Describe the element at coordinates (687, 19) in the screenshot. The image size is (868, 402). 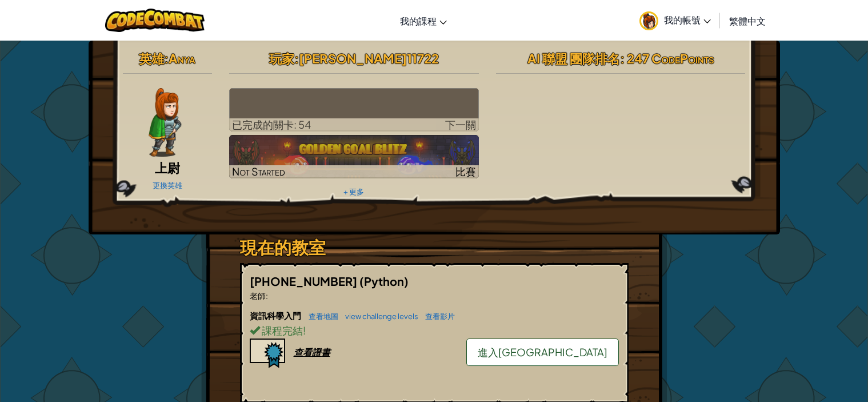
I see `span: 我的帳號` at that location.